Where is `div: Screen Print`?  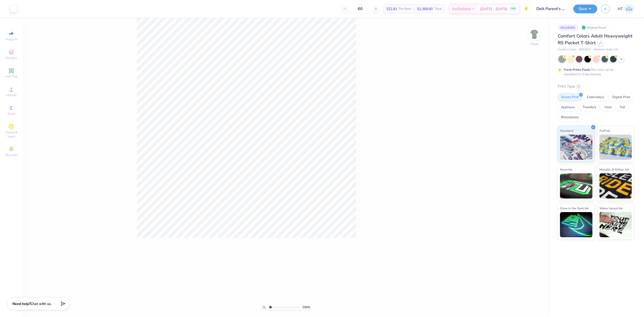
div: Screen Print is located at coordinates (570, 97).